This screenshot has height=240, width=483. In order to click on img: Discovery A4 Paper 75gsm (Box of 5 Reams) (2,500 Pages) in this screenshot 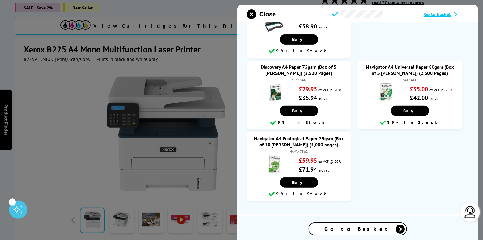, I will do `click(274, 93)`.